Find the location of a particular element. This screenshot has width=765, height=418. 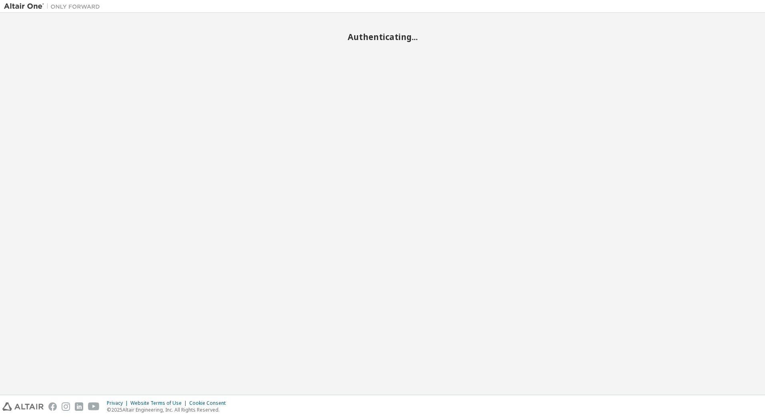

img: instagram.svg is located at coordinates (66, 406).